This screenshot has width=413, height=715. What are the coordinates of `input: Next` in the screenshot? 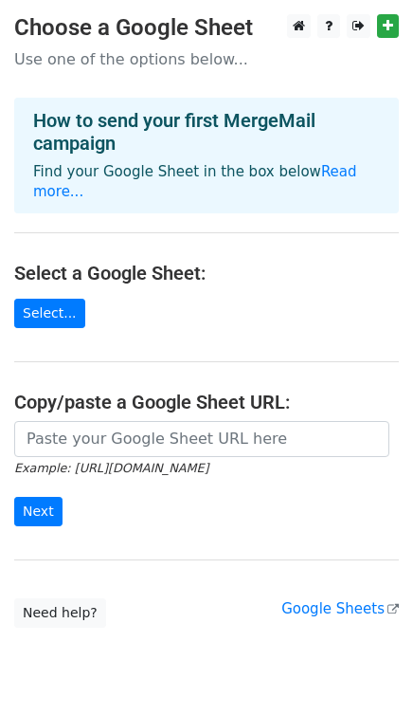 It's located at (38, 511).